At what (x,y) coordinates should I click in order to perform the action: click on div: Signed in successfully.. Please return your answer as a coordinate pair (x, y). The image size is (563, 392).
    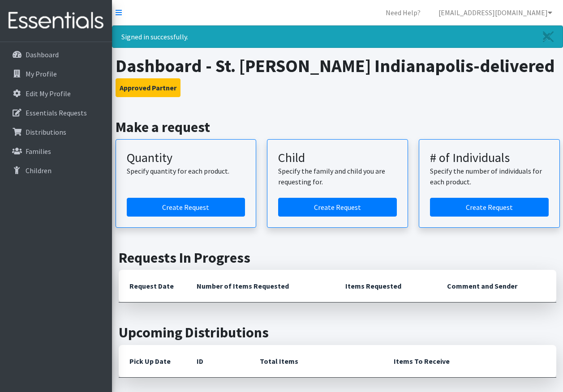
    Looking at the image, I should click on (337, 37).